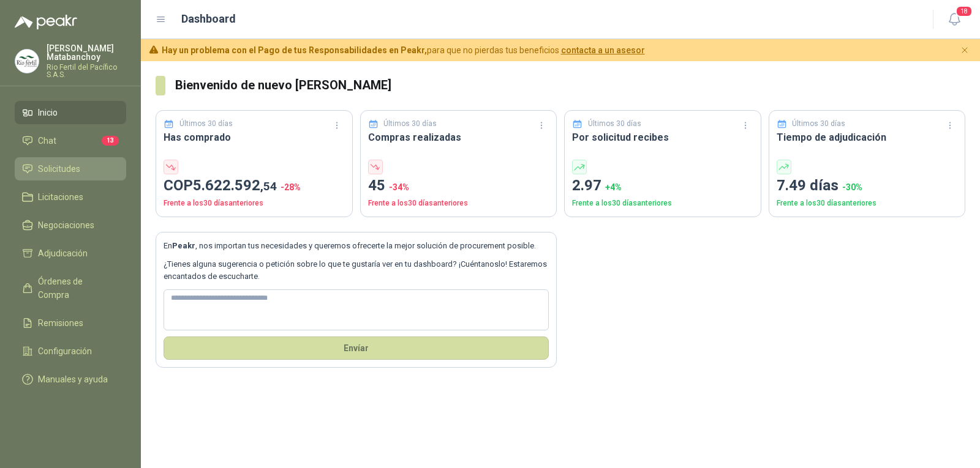 This screenshot has width=980, height=468. What do you see at coordinates (70, 197) in the screenshot?
I see `a: Licitaciones` at bounding box center [70, 197].